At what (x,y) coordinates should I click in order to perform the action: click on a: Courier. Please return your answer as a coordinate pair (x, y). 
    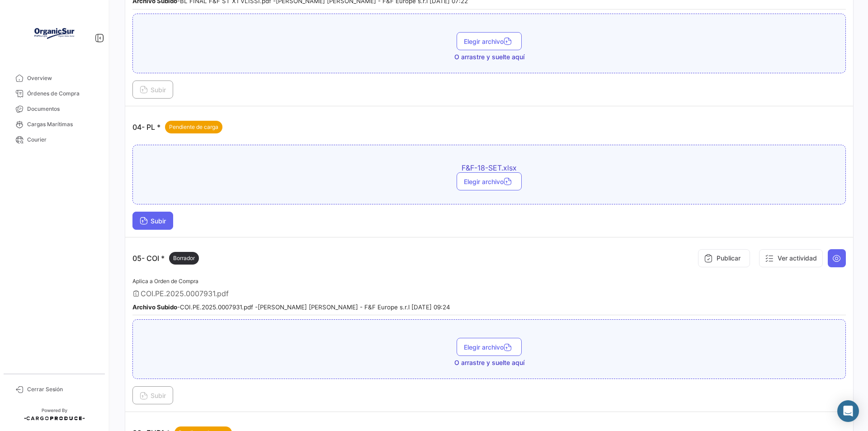
    Looking at the image, I should click on (54, 140).